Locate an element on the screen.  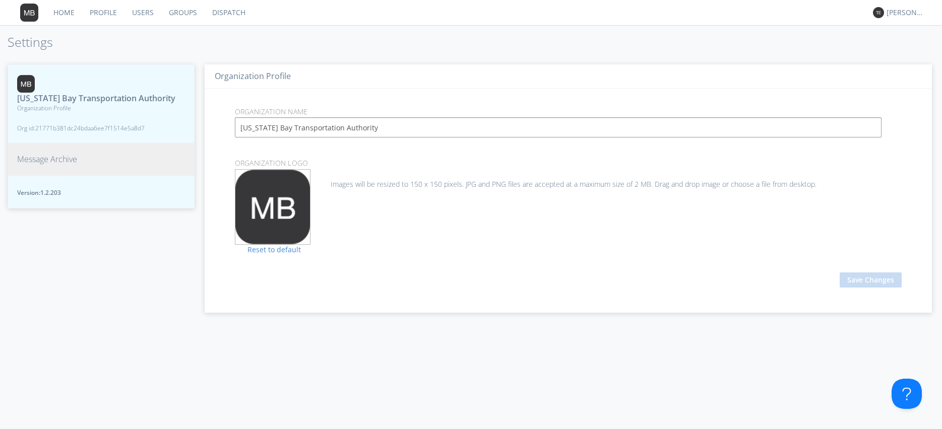
input: Enter Organization Name is located at coordinates (558, 127).